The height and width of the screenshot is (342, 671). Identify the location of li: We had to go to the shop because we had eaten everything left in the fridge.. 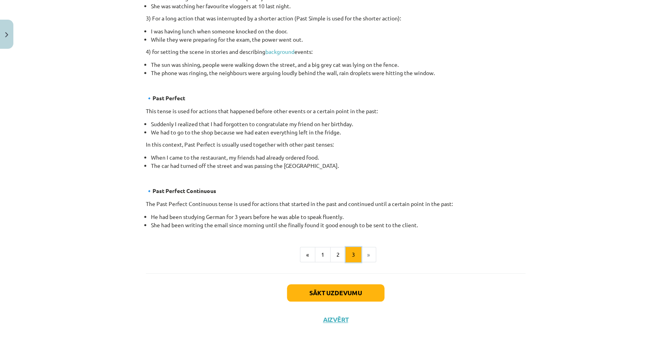
(338, 132).